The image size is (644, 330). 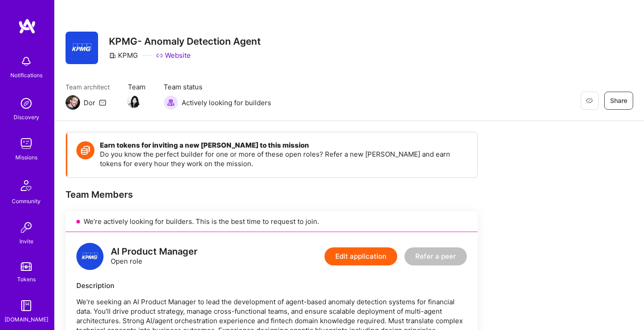 I want to click on div: Dor, so click(x=89, y=102).